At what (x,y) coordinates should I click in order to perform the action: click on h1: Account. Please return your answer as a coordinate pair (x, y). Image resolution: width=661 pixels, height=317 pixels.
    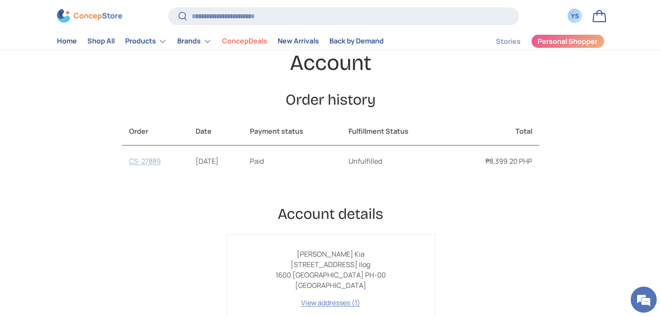
    Looking at the image, I should click on (331, 63).